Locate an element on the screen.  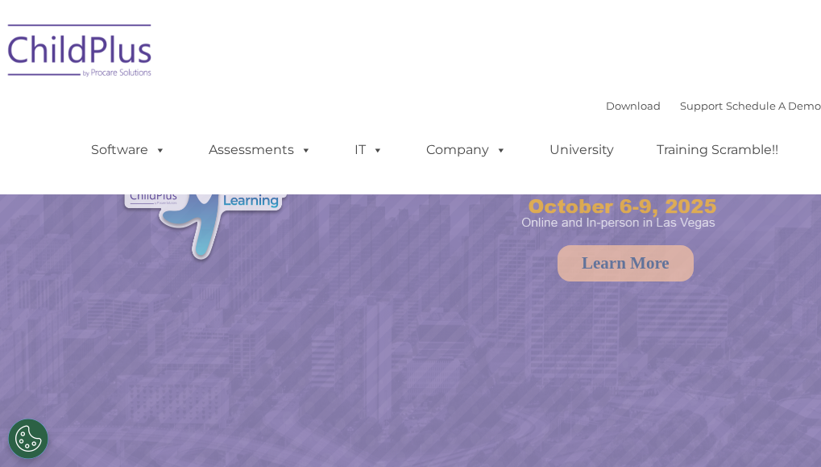
a: Download is located at coordinates (633, 106).